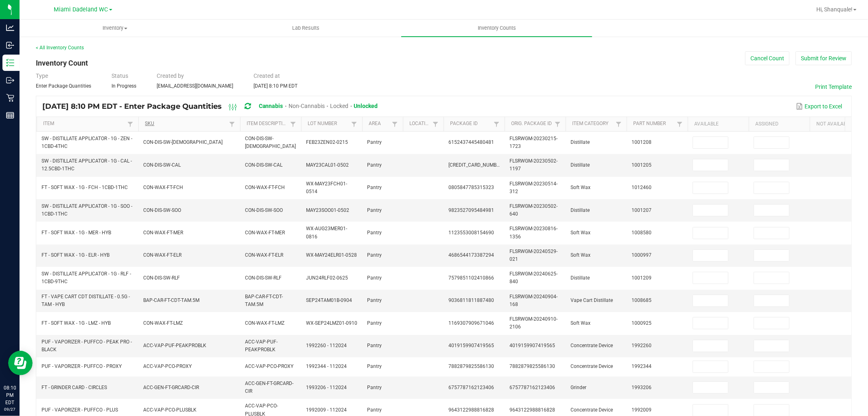  What do you see at coordinates (87, 278) in the screenshot?
I see `span: SW - DISTILLATE APPLICATOR - 1G - RLF - 1CBD-9THC` at bounding box center [87, 278].